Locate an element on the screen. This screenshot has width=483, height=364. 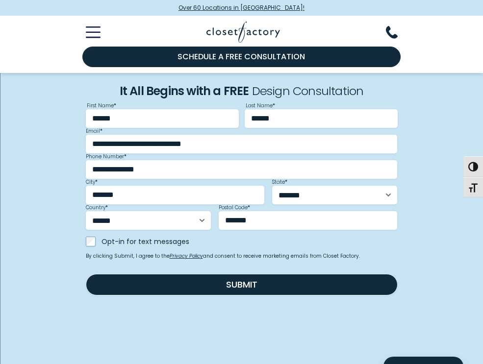
button: Submit is located at coordinates (242, 285).